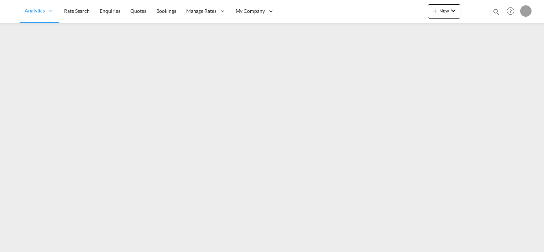  What do you see at coordinates (201, 11) in the screenshot?
I see `span: Manage Rates` at bounding box center [201, 11].